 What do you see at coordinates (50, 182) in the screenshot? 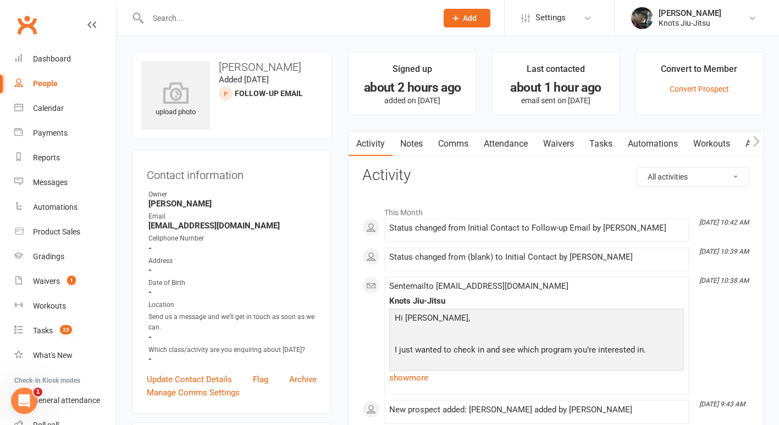
I see `div: Messages` at bounding box center [50, 182].